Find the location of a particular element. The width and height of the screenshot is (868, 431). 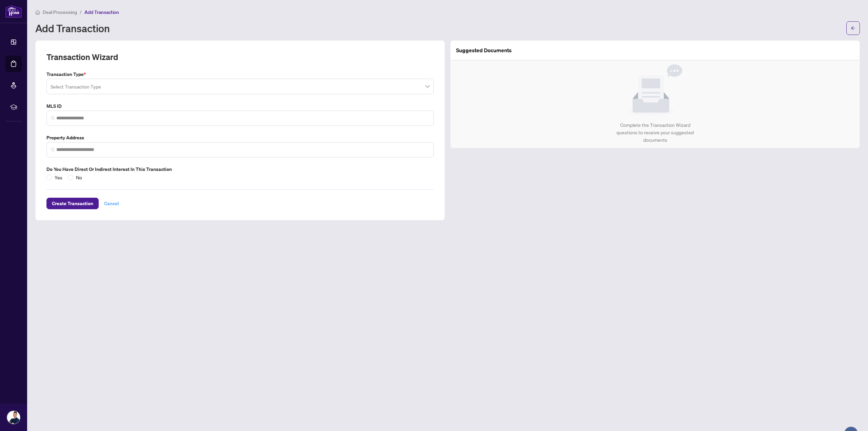

div: Complete the Transaction Wizard questions to receive your suggested documents is located at coordinates (655, 132).